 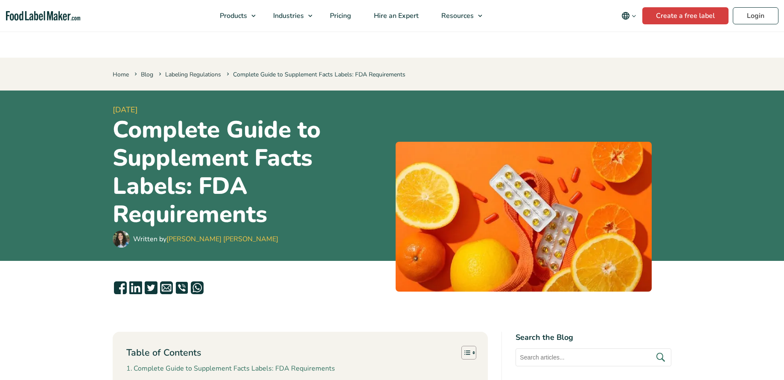 What do you see at coordinates (206, 239) in the screenshot?
I see `div: Written by` at bounding box center [206, 239].